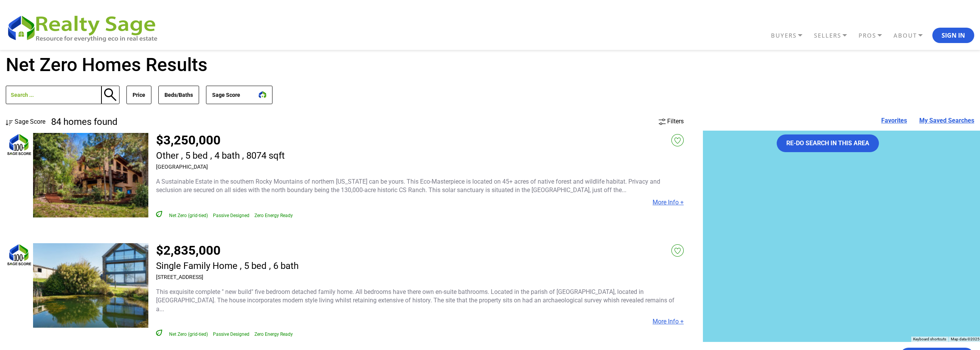 This screenshot has height=350, width=980. What do you see at coordinates (30, 121) in the screenshot?
I see `span: Sage Score` at bounding box center [30, 121].